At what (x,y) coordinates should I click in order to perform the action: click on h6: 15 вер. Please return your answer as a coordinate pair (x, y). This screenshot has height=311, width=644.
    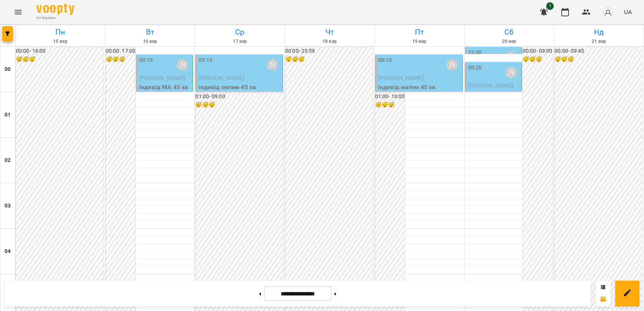
    Looking at the image, I should click on (60, 41).